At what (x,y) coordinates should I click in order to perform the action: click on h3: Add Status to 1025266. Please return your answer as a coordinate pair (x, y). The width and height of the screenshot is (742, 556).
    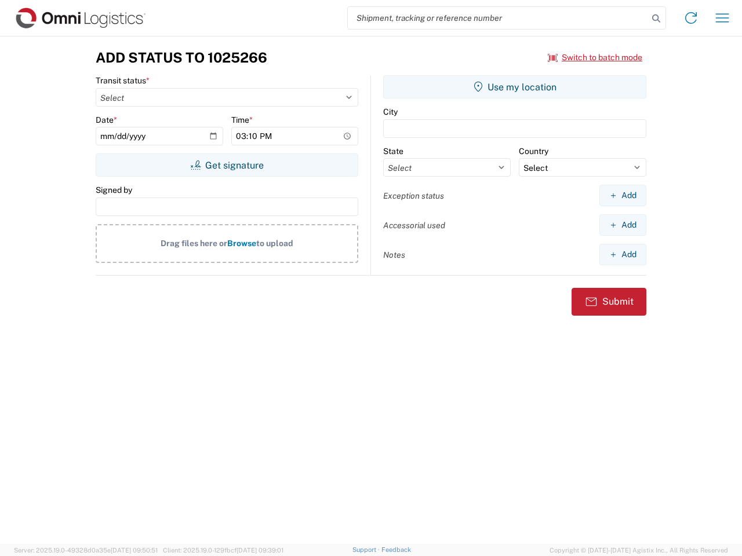
    Looking at the image, I should click on (181, 57).